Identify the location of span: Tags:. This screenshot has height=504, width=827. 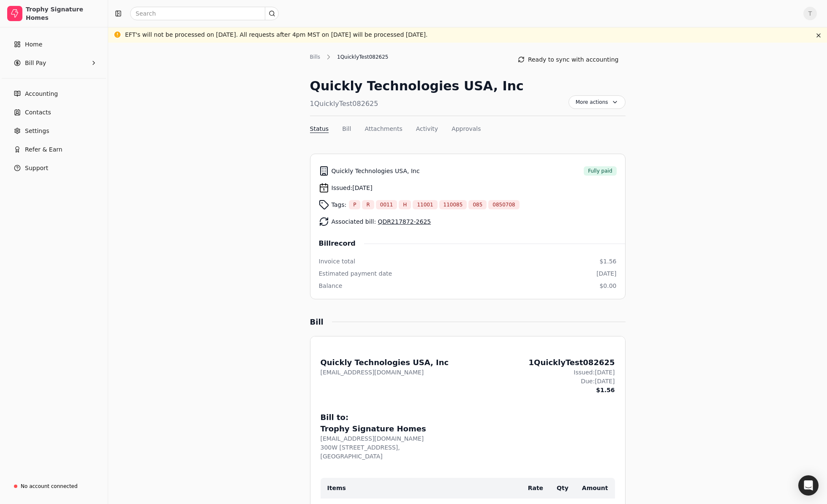
(339, 205).